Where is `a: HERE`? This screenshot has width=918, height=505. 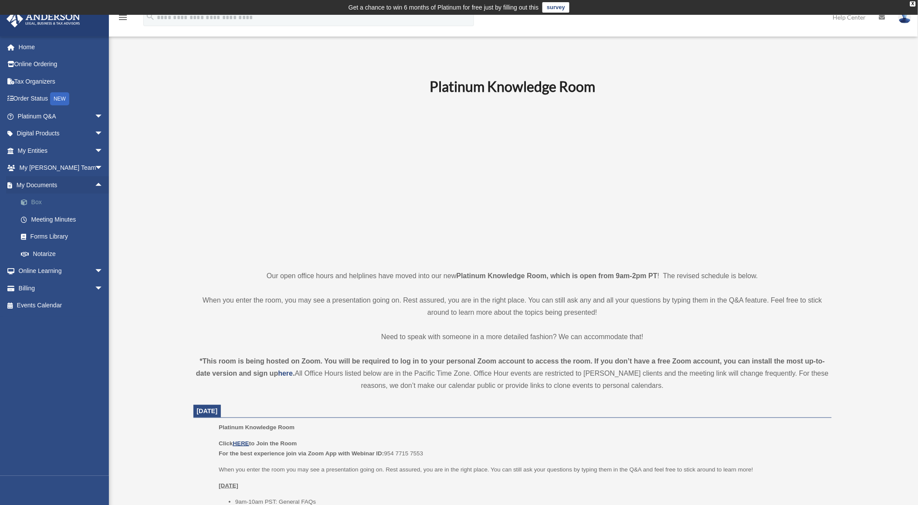
a: HERE is located at coordinates (241, 444).